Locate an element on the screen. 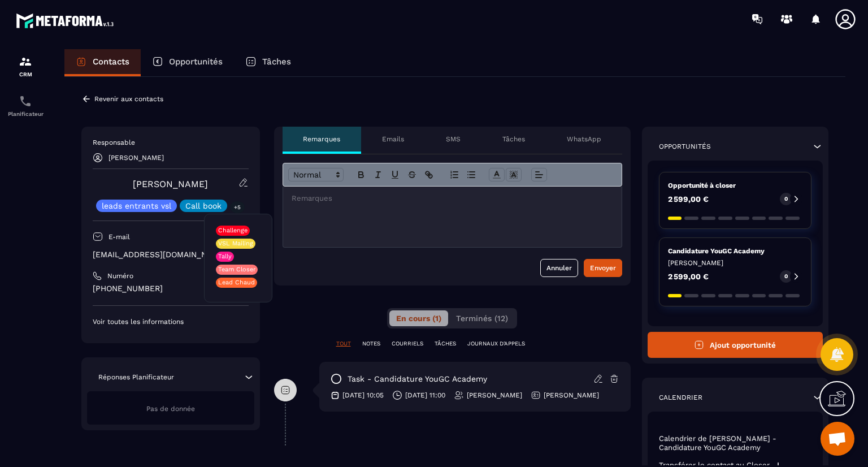 The height and width of the screenshot is (467, 868). p: Numéro is located at coordinates (120, 275).